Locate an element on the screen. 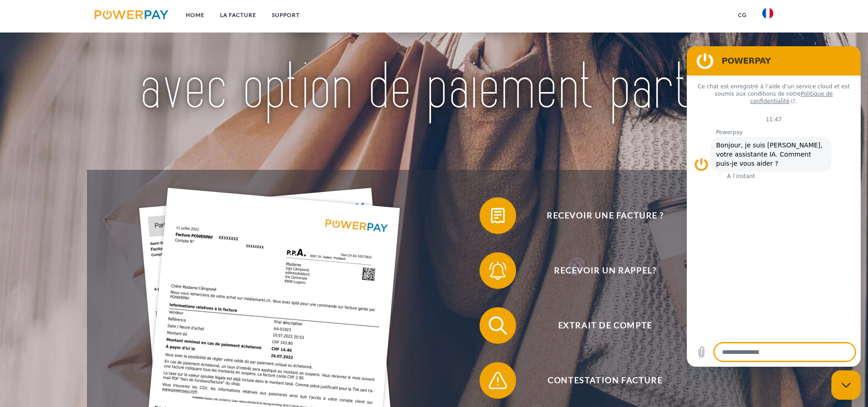 This screenshot has width=868, height=407. p: 11:47 is located at coordinates (87, 73).